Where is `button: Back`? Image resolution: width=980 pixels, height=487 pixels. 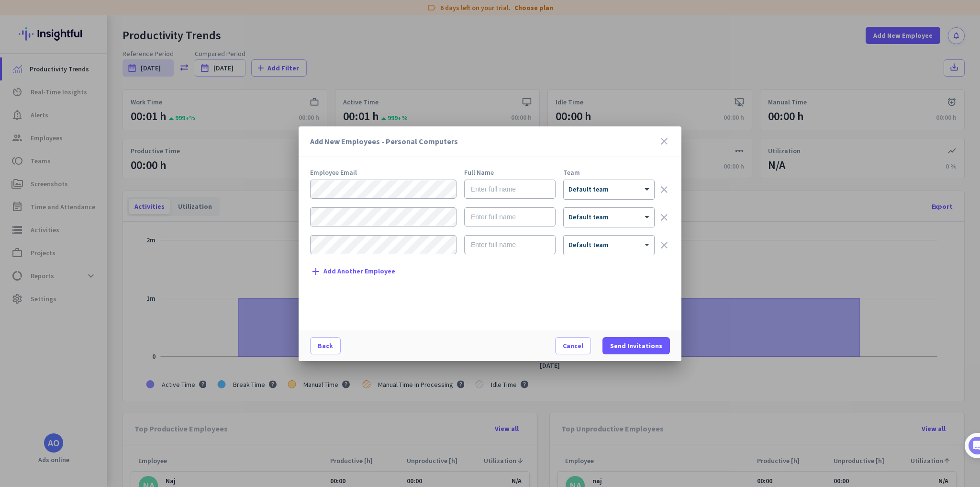
button: Back is located at coordinates (325, 345).